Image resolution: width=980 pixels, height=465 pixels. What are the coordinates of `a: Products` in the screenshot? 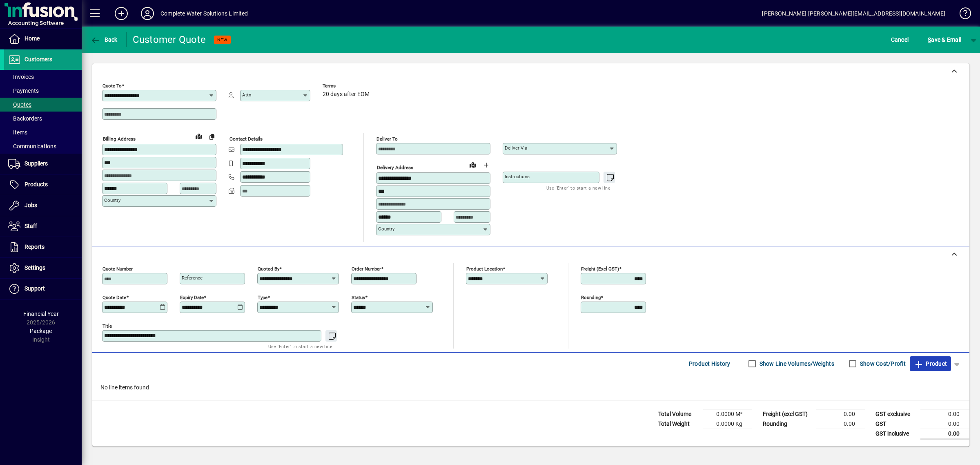 It's located at (43, 185).